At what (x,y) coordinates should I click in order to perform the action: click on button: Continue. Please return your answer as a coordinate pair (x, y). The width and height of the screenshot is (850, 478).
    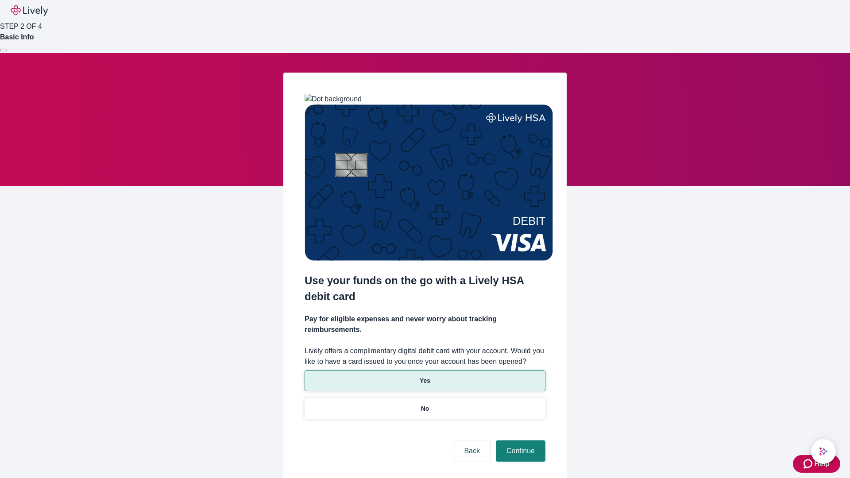
    Looking at the image, I should click on (521, 451).